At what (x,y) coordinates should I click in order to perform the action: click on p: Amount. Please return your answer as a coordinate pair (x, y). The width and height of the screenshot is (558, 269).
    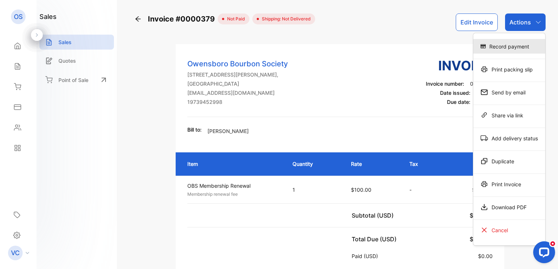
    Looking at the image, I should click on (471, 164).